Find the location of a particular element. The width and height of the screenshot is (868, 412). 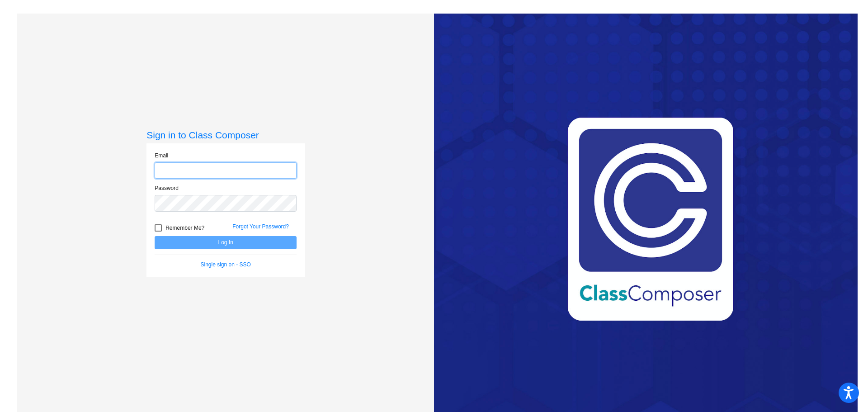

button: Log In is located at coordinates (226, 243).